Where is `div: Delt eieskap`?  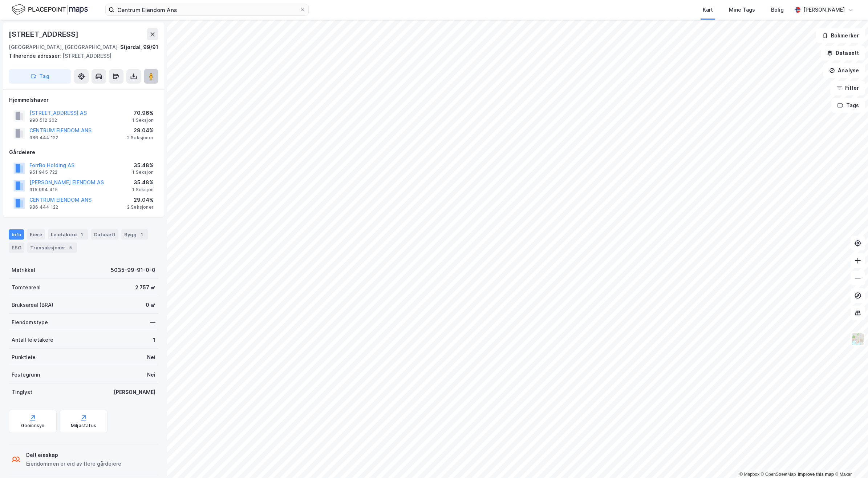 div: Delt eieskap is located at coordinates (74, 455).